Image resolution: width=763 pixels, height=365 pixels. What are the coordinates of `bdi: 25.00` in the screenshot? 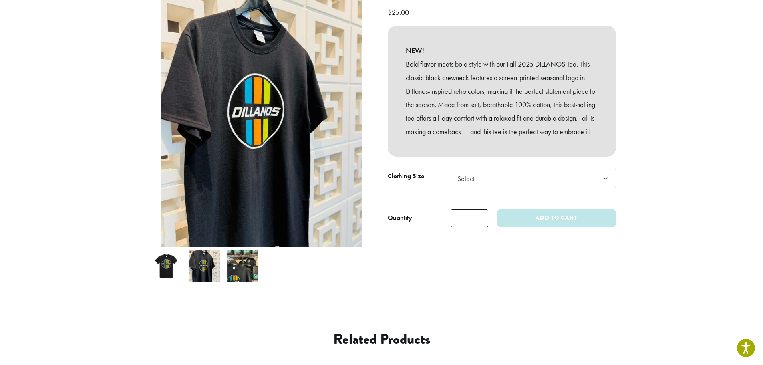 It's located at (399, 12).